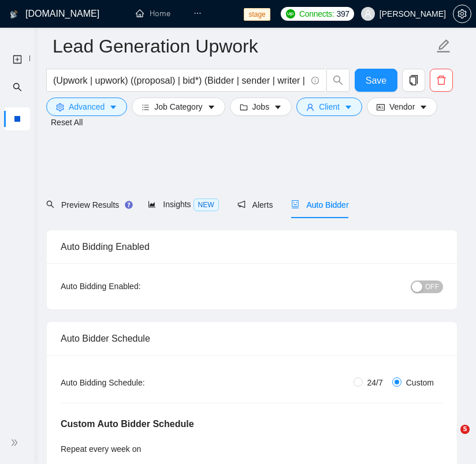  What do you see at coordinates (414, 80) in the screenshot?
I see `button: copy` at bounding box center [414, 80].